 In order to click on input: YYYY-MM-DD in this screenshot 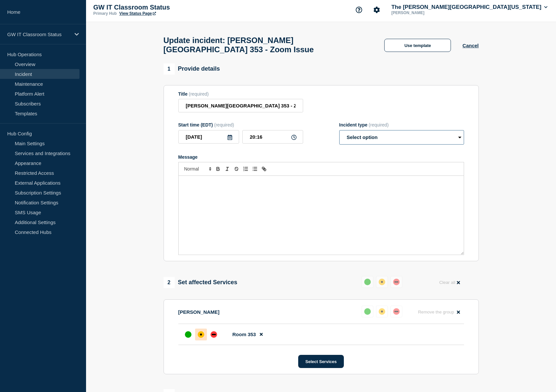, I will do `click(209, 137)`.